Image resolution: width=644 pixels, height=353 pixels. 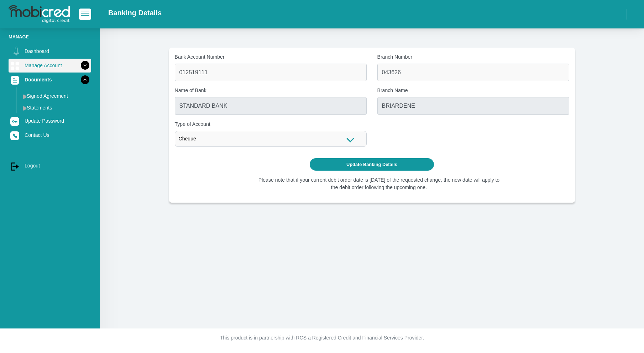 What do you see at coordinates (473, 72) in the screenshot?
I see `input: Branch Number` at bounding box center [473, 72].